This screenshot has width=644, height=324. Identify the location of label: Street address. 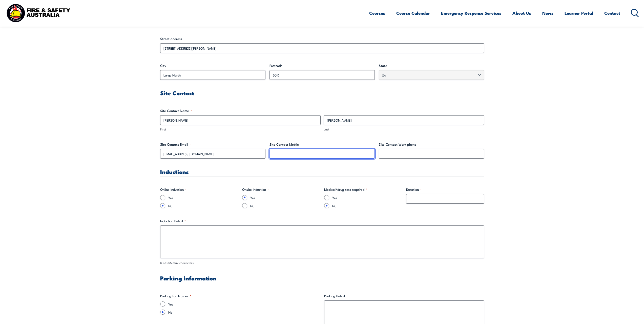
(322, 39).